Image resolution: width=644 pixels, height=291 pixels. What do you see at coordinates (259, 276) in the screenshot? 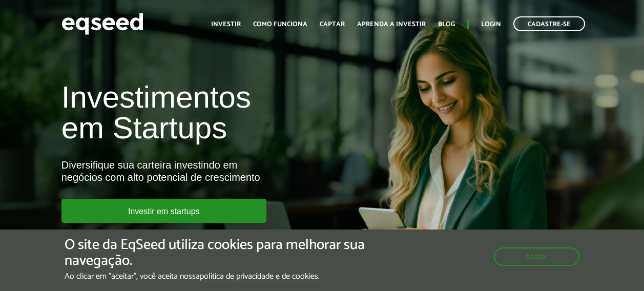
I see `a: política de privacidade e de cookies` at bounding box center [259, 276].